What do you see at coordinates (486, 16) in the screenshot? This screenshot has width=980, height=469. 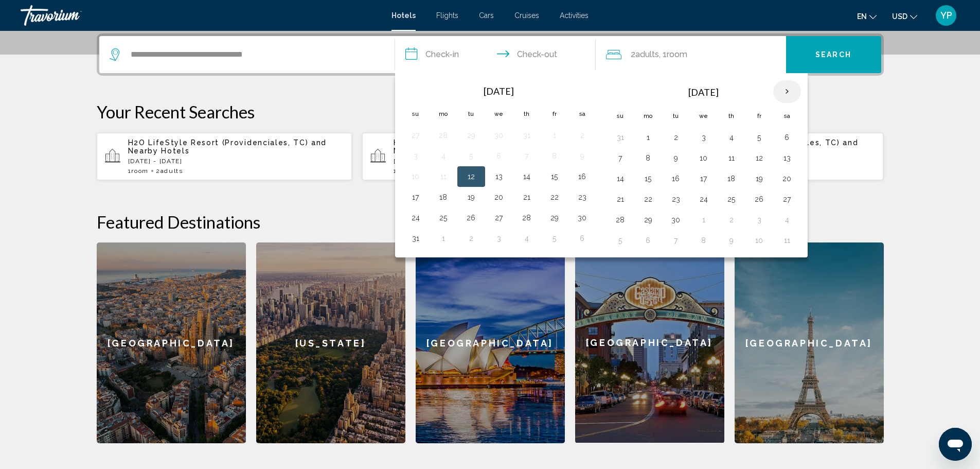 I see `span: Cars` at bounding box center [486, 16].